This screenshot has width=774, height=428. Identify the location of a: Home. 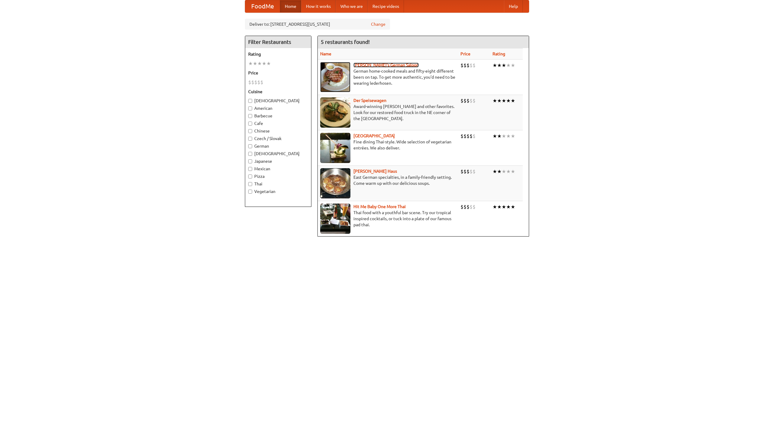
(291, 6).